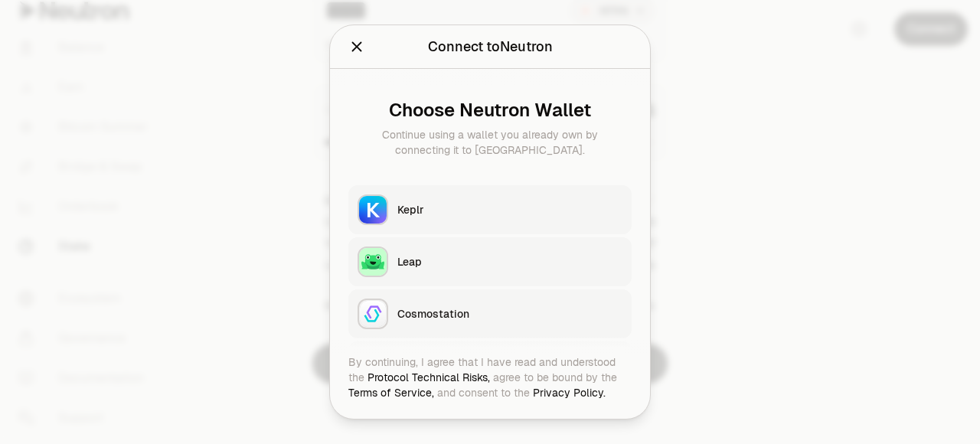 This screenshot has height=444, width=980. Describe the element at coordinates (490, 110) in the screenshot. I see `div: Choose Neutron Wallet` at that location.